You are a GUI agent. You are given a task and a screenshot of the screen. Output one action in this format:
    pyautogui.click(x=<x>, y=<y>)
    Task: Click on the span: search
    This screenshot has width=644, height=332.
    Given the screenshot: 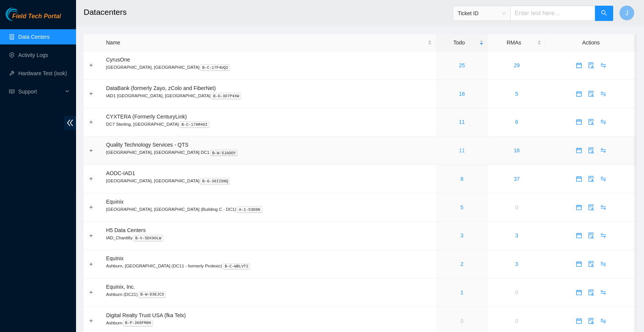 What is the action you would take?
    pyautogui.click(x=604, y=14)
    